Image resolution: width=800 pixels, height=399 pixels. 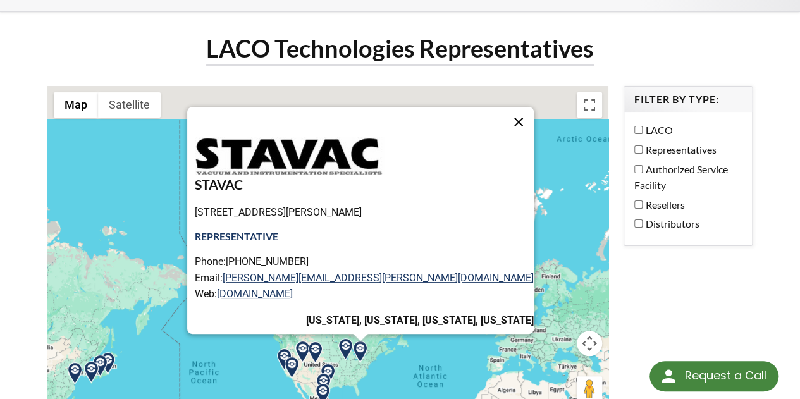 I want to click on strong: REpresentative, so click(x=236, y=236).